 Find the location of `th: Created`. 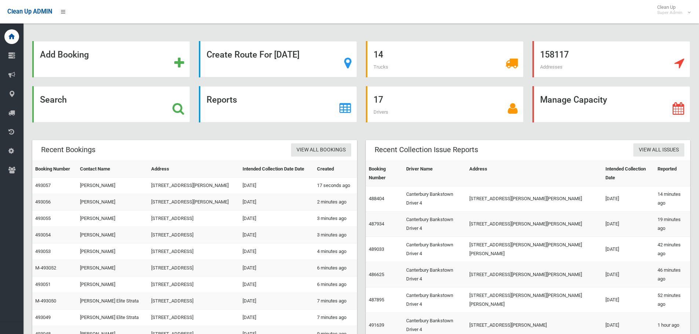

th: Created is located at coordinates (335, 169).